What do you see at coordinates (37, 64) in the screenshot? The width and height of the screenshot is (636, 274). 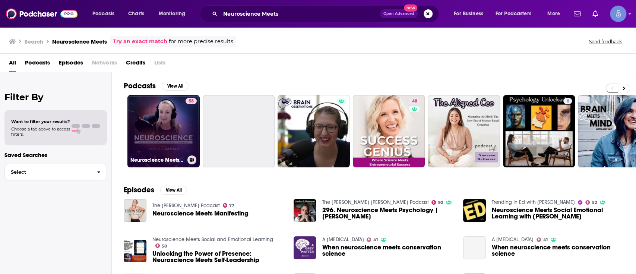 I see `a: Podcasts` at bounding box center [37, 64].